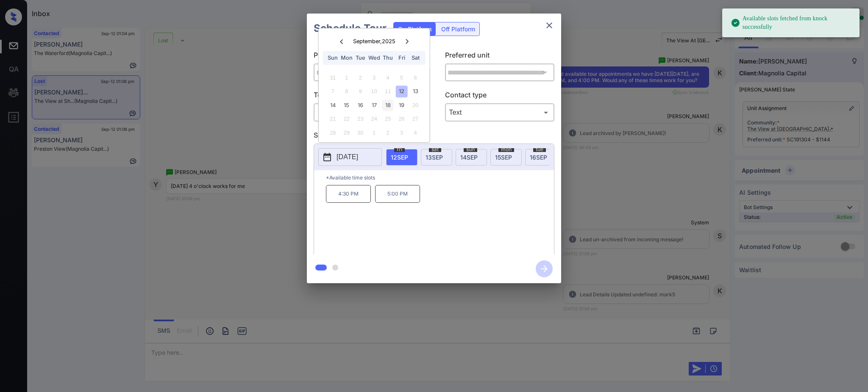 Image resolution: width=868 pixels, height=392 pixels. I want to click on div: Not available Friday, September 26th, 2025, so click(401, 119).